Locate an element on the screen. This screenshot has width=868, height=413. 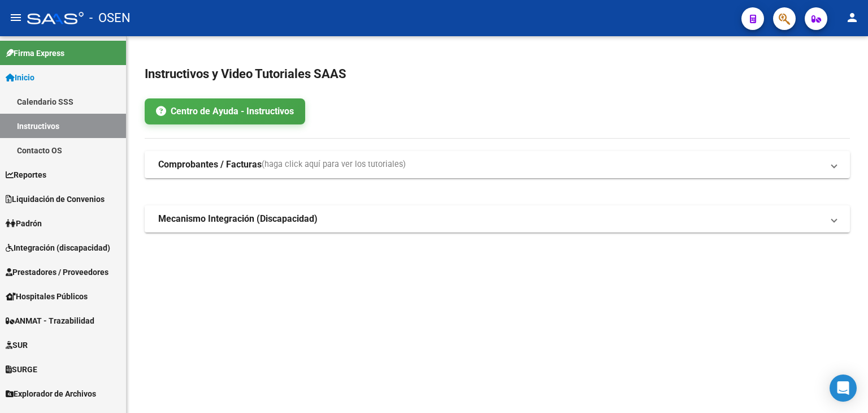
span: SURGE is located at coordinates (21, 369).